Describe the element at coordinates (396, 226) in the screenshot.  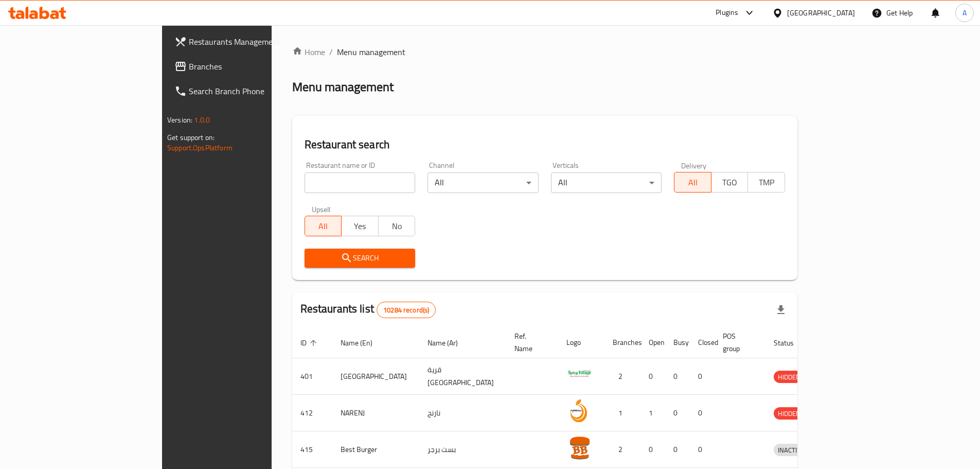
I see `button: No` at that location.